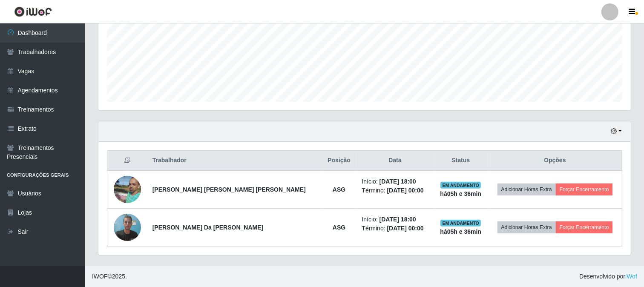 This screenshot has height=287, width=644. Describe the element at coordinates (127, 189) in the screenshot. I see `img: 1650917429067.jpeg` at that location.